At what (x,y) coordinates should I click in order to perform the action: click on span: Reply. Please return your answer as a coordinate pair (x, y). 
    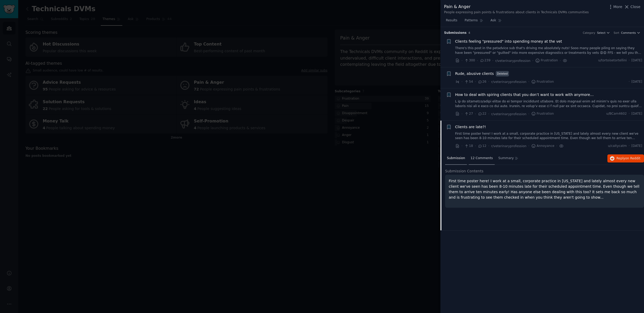
    Looking at the image, I should click on (628, 159).